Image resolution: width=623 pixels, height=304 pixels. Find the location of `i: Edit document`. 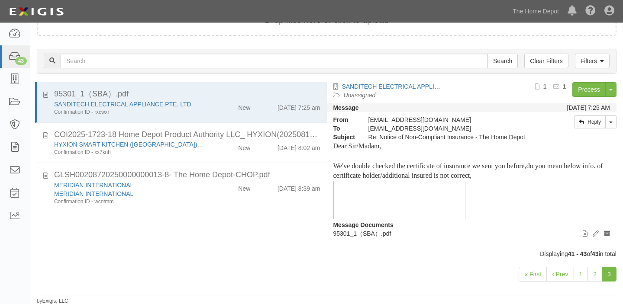

i: Edit document is located at coordinates (595, 234).